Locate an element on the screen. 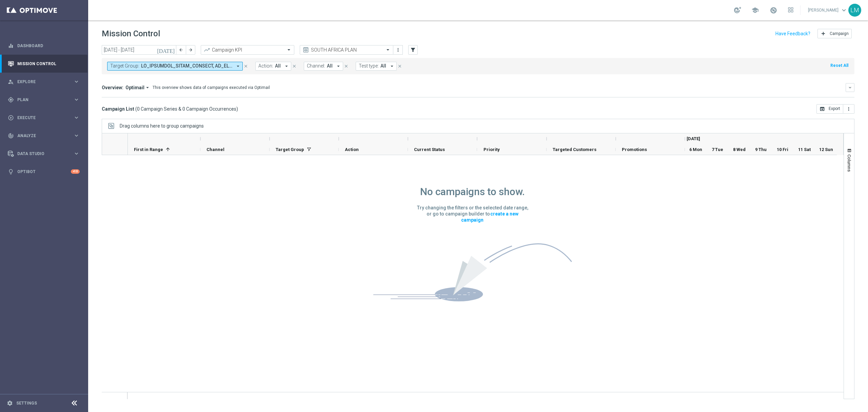 The image size is (868, 412). button: person_search Explore keyboard_arrow_right is located at coordinates (44, 82).